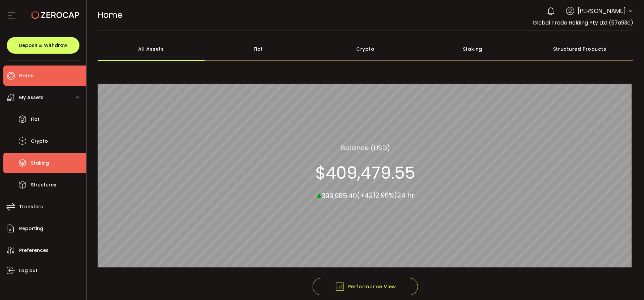 This screenshot has height=300, width=644. I want to click on span: Performance View, so click(365, 286).